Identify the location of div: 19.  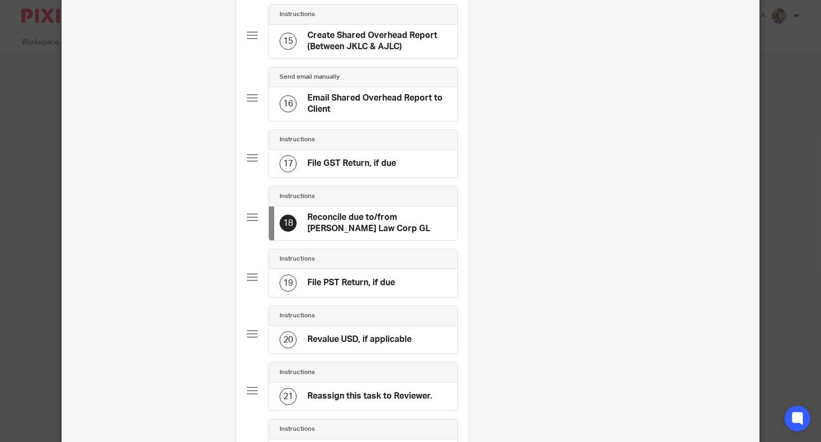
(288, 283).